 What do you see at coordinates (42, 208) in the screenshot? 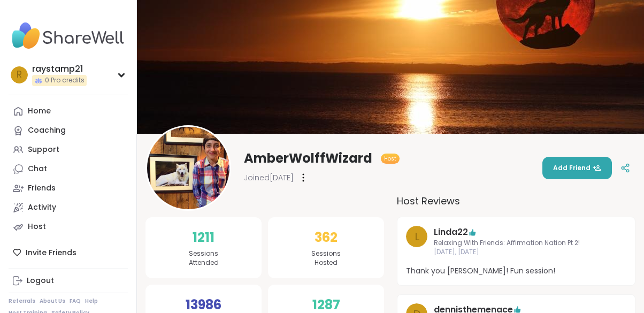
I see `div: Activity` at bounding box center [42, 208].